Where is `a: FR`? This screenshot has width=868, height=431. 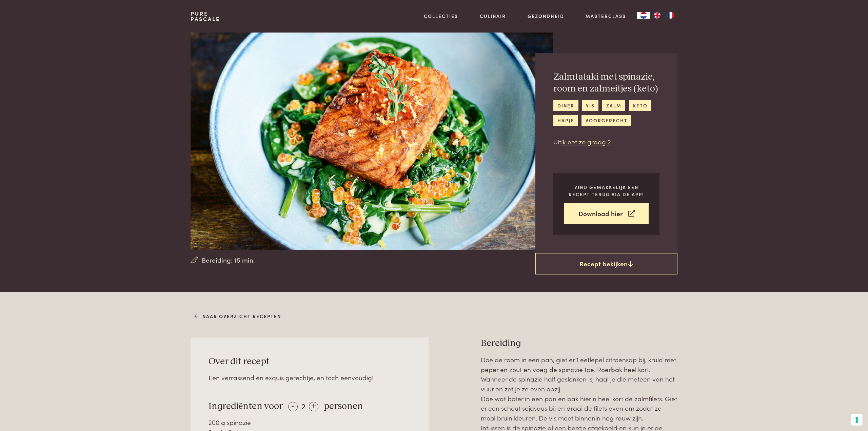 a: FR is located at coordinates (671, 15).